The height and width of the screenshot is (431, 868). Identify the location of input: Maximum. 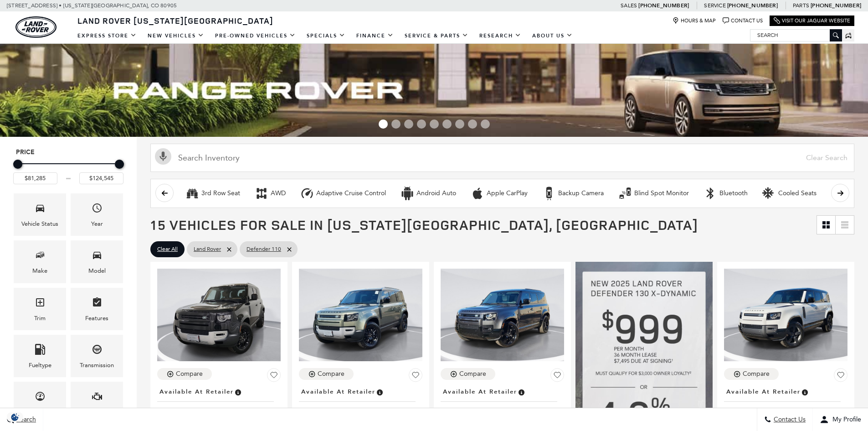
(101, 178).